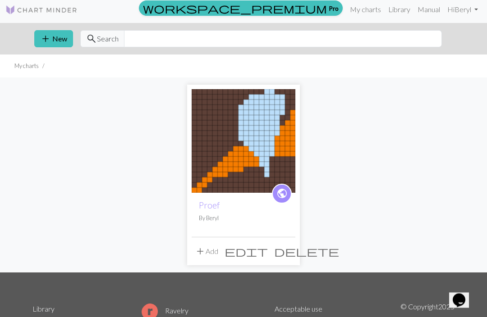 The width and height of the screenshot is (487, 317). Describe the element at coordinates (463, 10) in the screenshot. I see `a: HiBeryl` at that location.